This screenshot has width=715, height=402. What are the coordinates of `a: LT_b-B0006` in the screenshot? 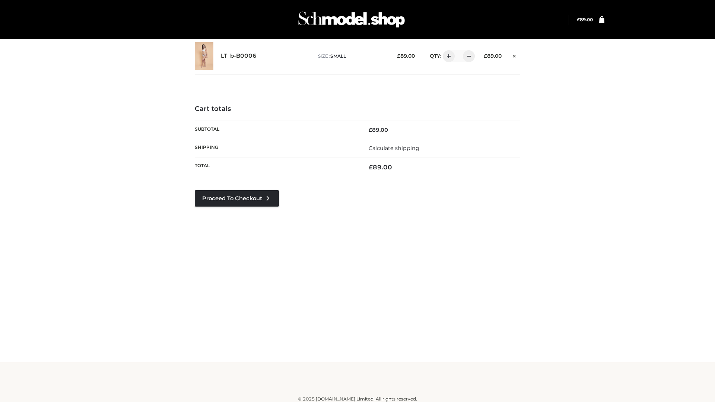 It's located at (239, 56).